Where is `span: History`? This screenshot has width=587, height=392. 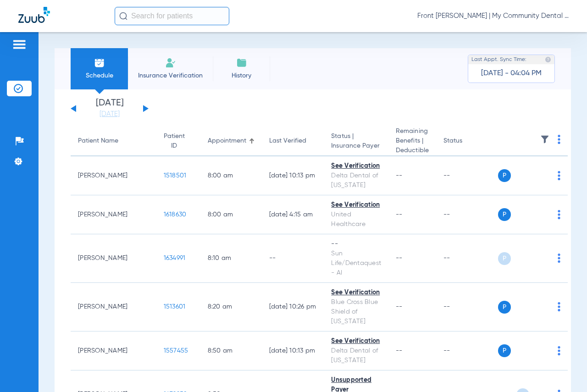 span: History is located at coordinates (242, 76).